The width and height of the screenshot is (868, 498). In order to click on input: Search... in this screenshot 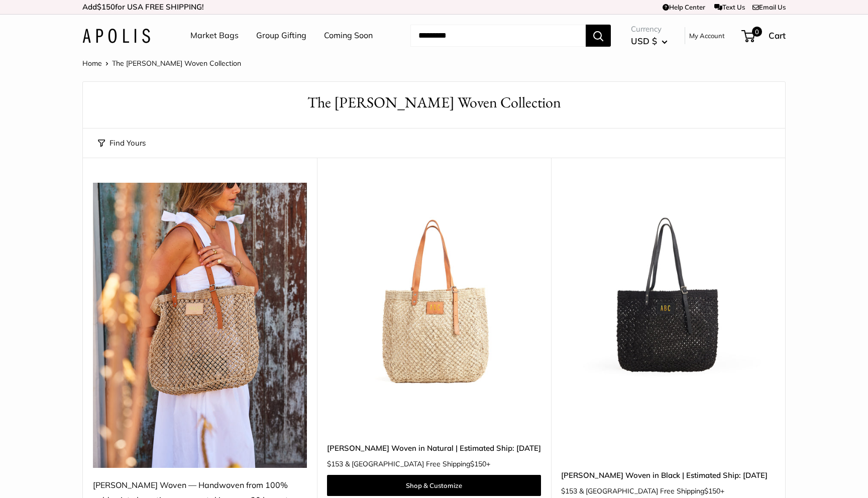, I will do `click(498, 36)`.